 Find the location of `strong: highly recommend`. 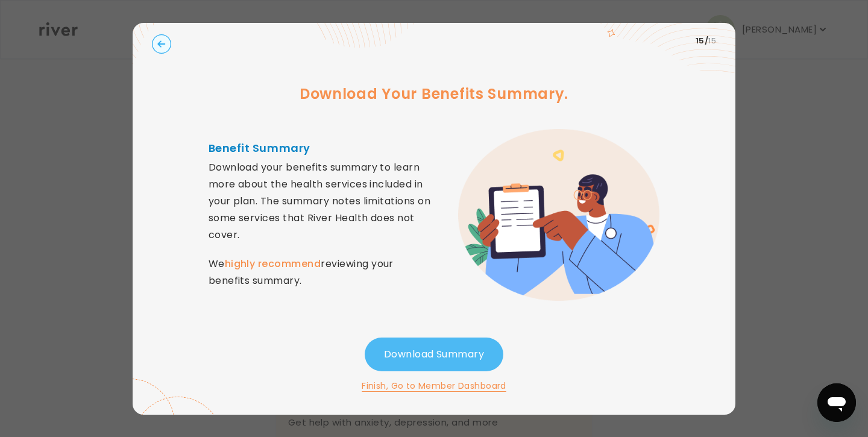

strong: highly recommend is located at coordinates (273, 263).